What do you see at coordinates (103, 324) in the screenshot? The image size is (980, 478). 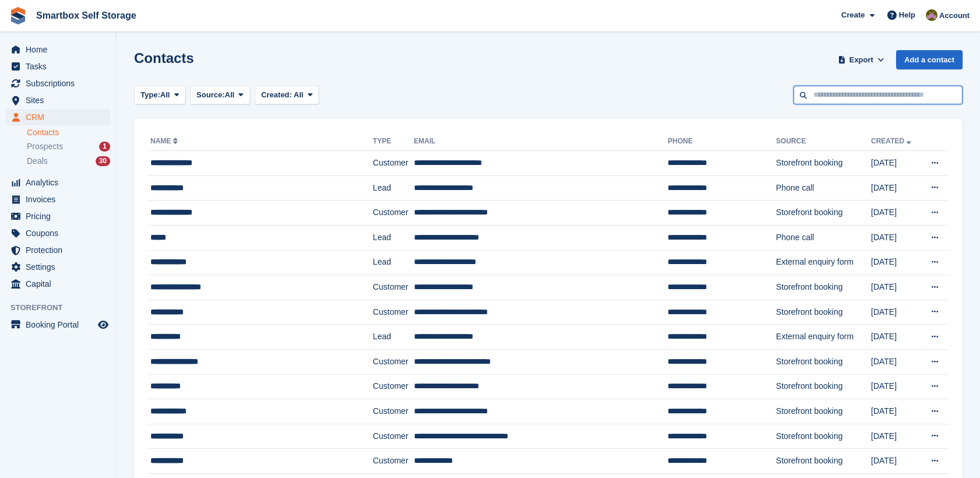 I see `a: Preview store` at bounding box center [103, 324].